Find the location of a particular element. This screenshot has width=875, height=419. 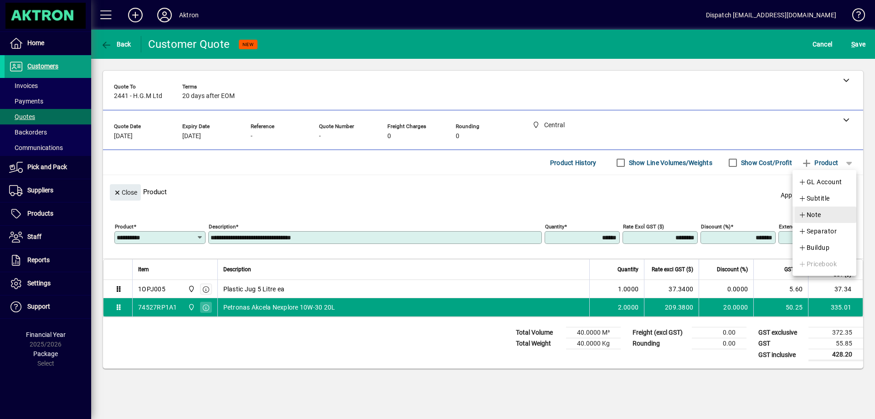

button: Buildup is located at coordinates (825, 248).